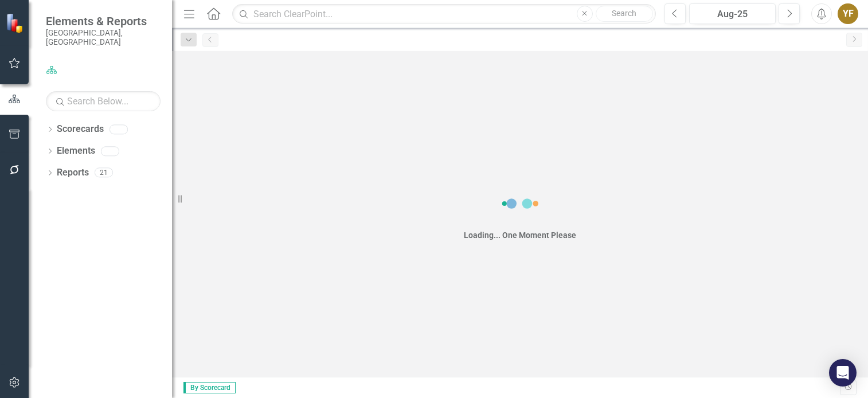 This screenshot has width=868, height=398. Describe the element at coordinates (732, 14) in the screenshot. I see `button: Aug-25` at that location.